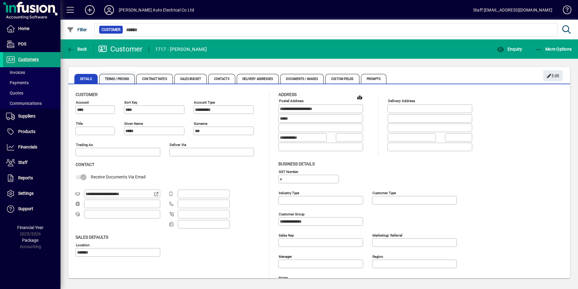  Describe the element at coordinates (92, 237) in the screenshot. I see `span: Sales defaults` at that location.